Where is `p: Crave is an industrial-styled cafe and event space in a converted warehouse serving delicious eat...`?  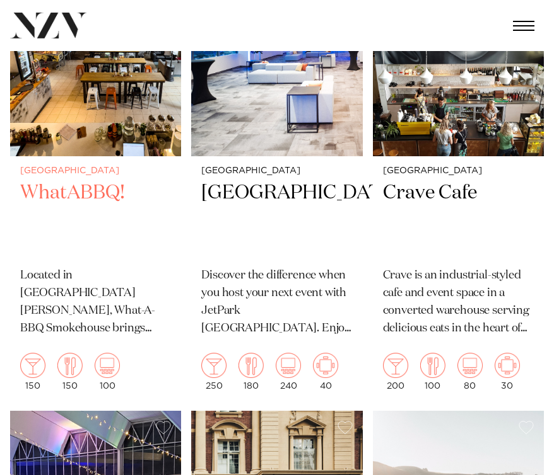 p: Crave is an industrial-styled cafe and event space in a converted warehouse serving delicious eat... is located at coordinates (458, 303).